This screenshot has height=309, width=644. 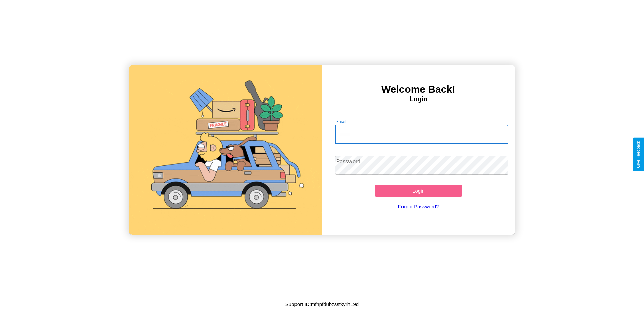 I want to click on img: gif, so click(x=226, y=149).